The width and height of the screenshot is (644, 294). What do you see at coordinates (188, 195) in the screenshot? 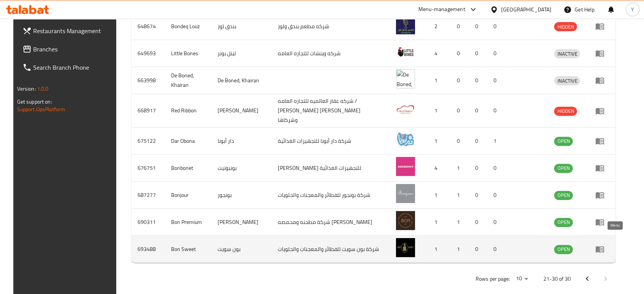
I see `td: Bonjour` at bounding box center [188, 195].